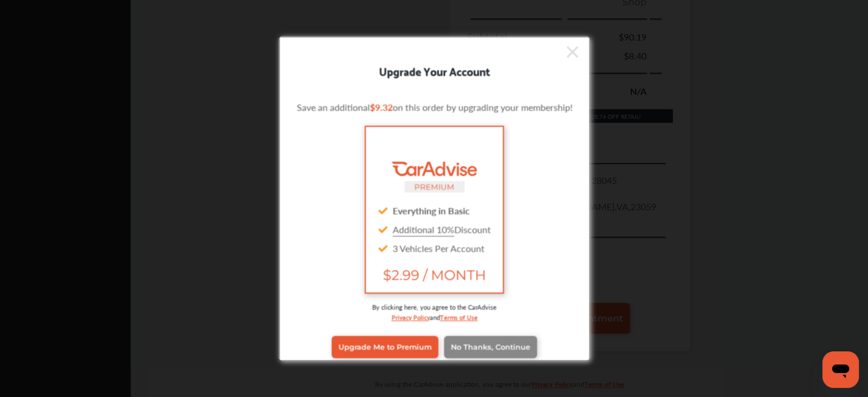  What do you see at coordinates (434, 106) in the screenshot?
I see `p: Save an additional on this order by upgrading your membership!` at bounding box center [434, 106].